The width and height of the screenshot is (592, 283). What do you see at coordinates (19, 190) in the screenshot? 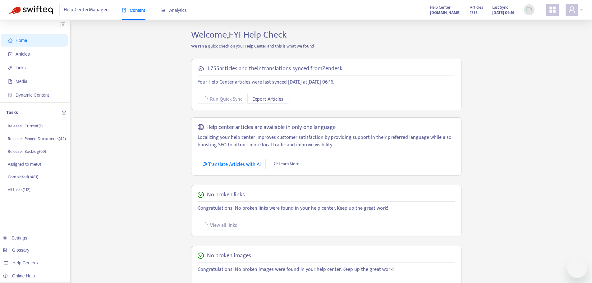
I see `p: All tasks ( 112 )` at bounding box center [19, 190].